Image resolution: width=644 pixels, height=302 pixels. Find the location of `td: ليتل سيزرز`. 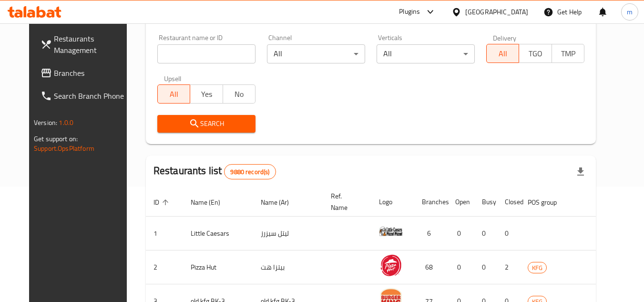

td: ليتل سيزرز is located at coordinates (288, 233).